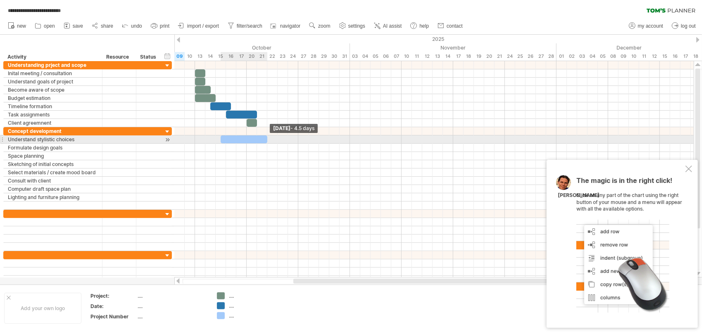 The width and height of the screenshot is (702, 332). Describe the element at coordinates (53, 114) in the screenshot. I see `div: Task assignments` at that location.